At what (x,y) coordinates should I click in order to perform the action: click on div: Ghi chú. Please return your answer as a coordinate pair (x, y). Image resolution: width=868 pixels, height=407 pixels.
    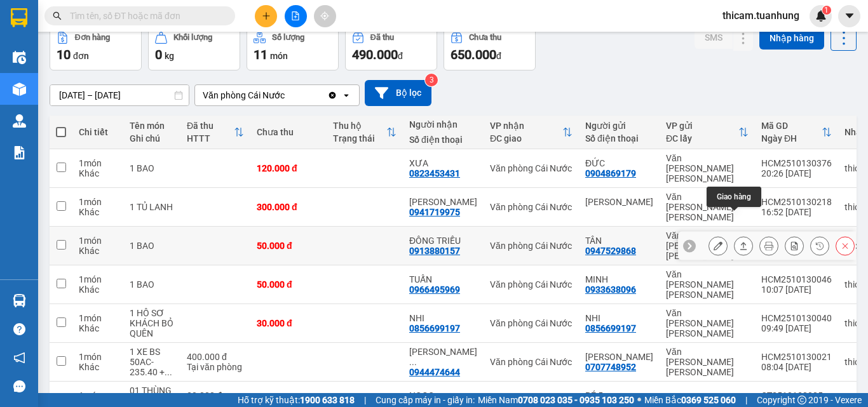
    Looking at the image, I should click on (152, 138).